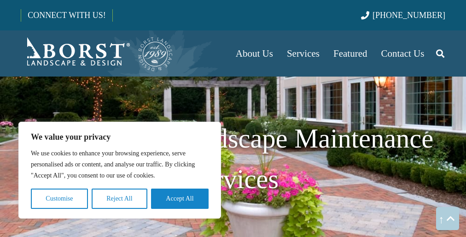 Image resolution: width=466 pixels, height=237 pixels. I want to click on a: Contact Us, so click(403, 53).